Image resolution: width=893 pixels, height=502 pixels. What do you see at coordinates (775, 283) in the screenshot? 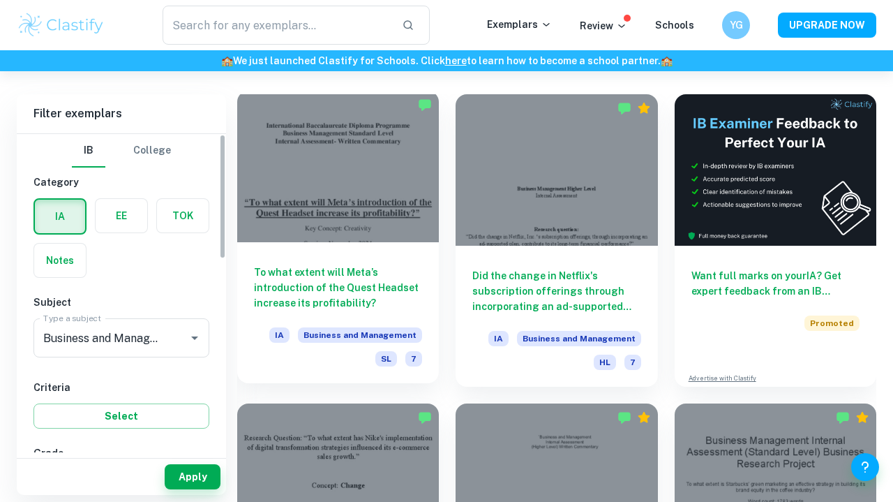
I see `h6: Want full marks on your IA ? Get expert feedback from an IB examiner!` at bounding box center [775, 283].